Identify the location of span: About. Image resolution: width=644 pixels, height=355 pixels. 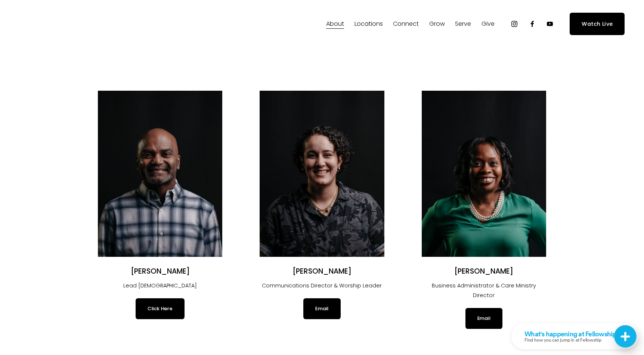
(335, 24).